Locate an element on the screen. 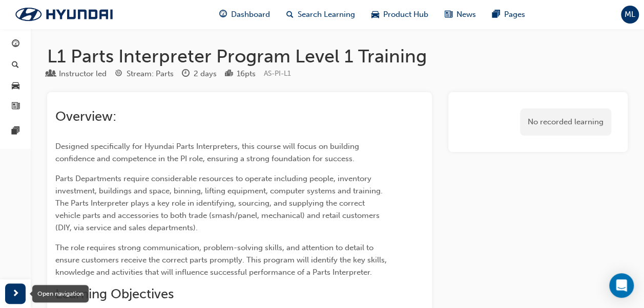  div: Points is located at coordinates (240, 73).